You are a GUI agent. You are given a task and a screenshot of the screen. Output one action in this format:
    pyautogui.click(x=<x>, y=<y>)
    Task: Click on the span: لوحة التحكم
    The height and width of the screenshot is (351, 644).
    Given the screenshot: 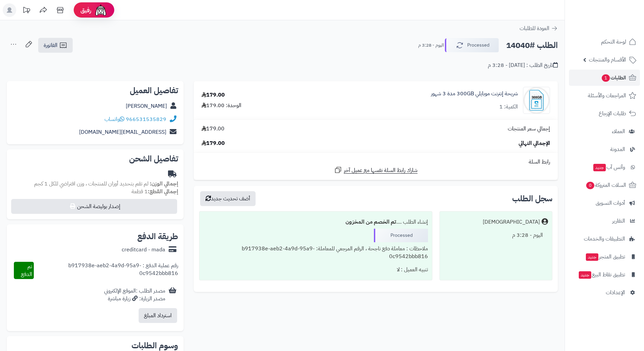 What is the action you would take?
    pyautogui.click(x=614, y=42)
    